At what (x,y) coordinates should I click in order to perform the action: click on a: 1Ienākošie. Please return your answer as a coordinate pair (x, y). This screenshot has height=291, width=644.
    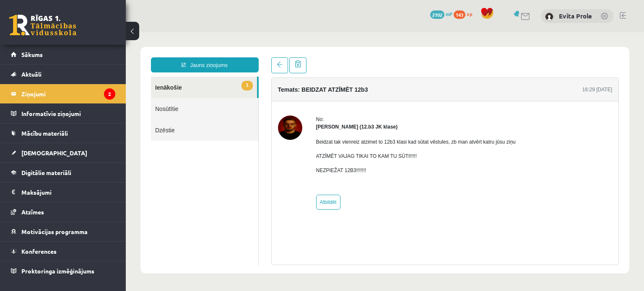
    Looking at the image, I should click on (78, 55).